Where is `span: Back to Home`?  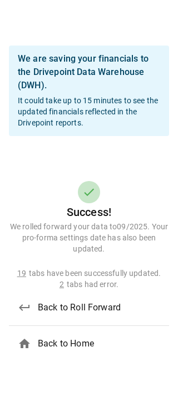 span: Back to Home is located at coordinates (99, 344).